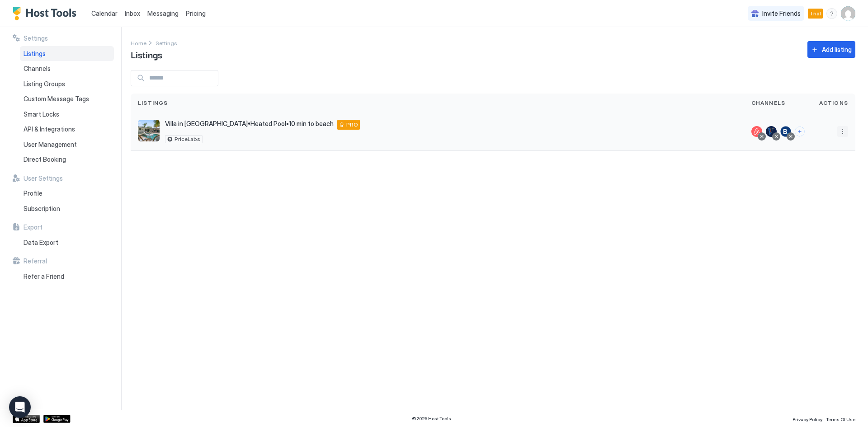 The width and height of the screenshot is (868, 427). I want to click on span: Custom Message Tags, so click(56, 99).